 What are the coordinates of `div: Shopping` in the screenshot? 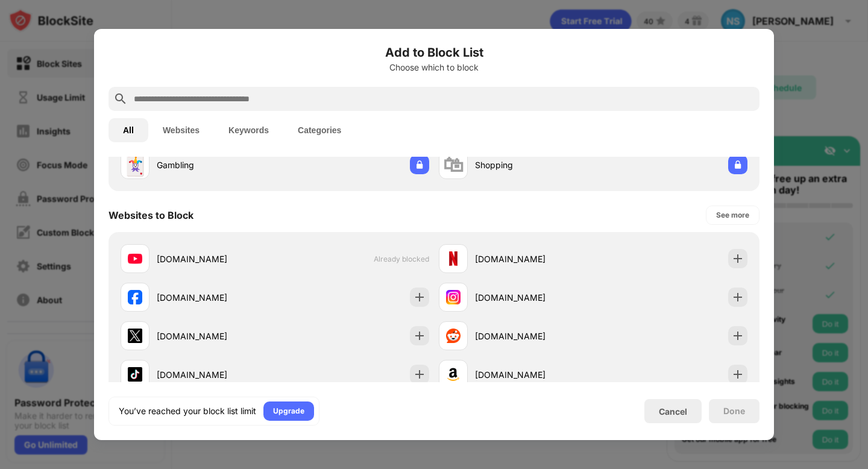 It's located at (534, 165).